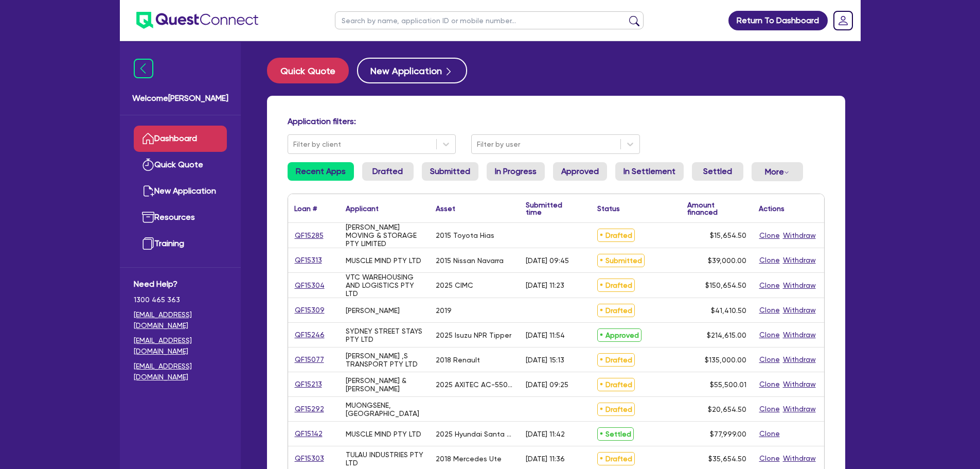 The height and width of the screenshot is (469, 980). I want to click on span: Submitted, so click(621, 261).